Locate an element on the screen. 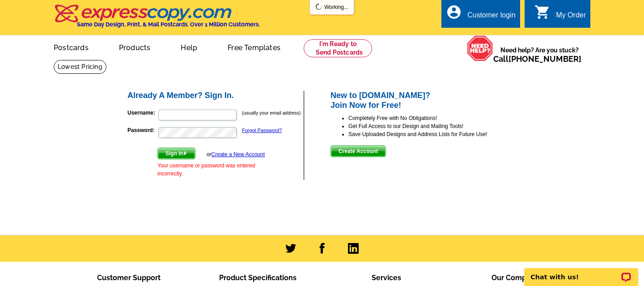  span: Call is located at coordinates (537, 59).